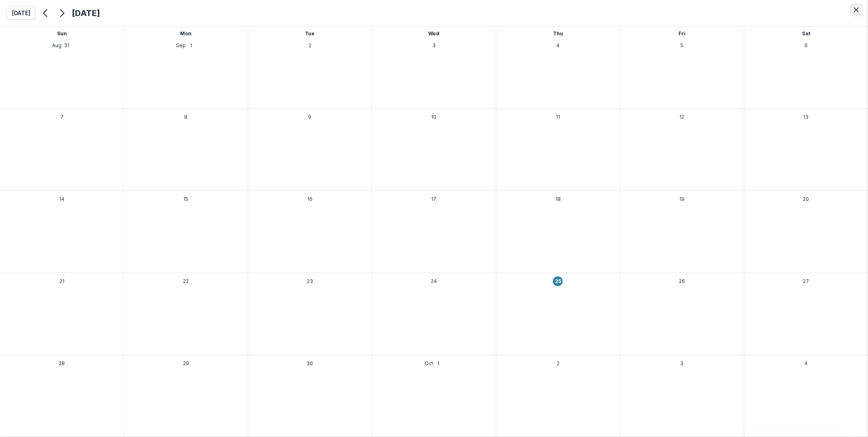 Image resolution: width=868 pixels, height=437 pixels. Describe the element at coordinates (310, 117) in the screenshot. I see `p: 9` at that location.